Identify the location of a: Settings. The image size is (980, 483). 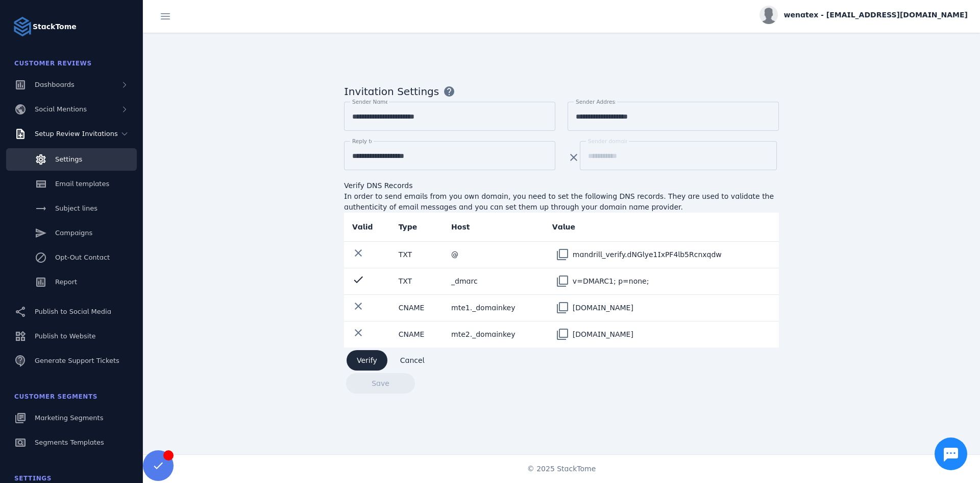
(71, 159).